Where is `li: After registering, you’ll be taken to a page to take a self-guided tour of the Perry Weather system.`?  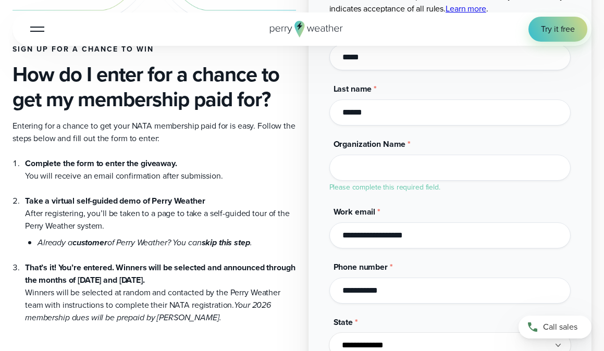 li: After registering, you’ll be taken to a page to take a self-guided tour of the Perry Weather system. is located at coordinates (160, 216).